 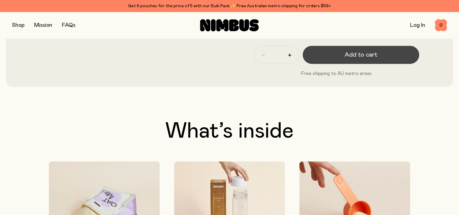 I want to click on p: Free shipping to AU metro areas, so click(x=336, y=74).